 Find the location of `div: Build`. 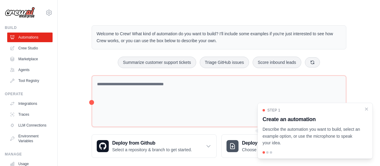

div: Build is located at coordinates (29, 28).